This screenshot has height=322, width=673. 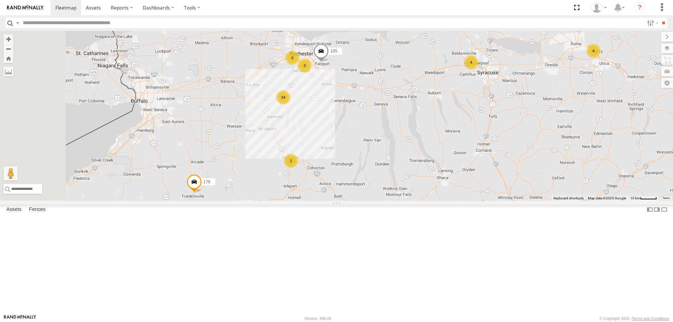 What do you see at coordinates (664, 210) in the screenshot?
I see `label: Hide Summary Table` at bounding box center [664, 210].